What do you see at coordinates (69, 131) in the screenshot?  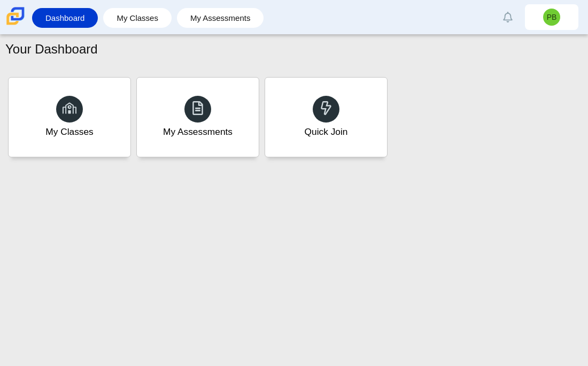 I see `div: My Classes` at bounding box center [69, 131].